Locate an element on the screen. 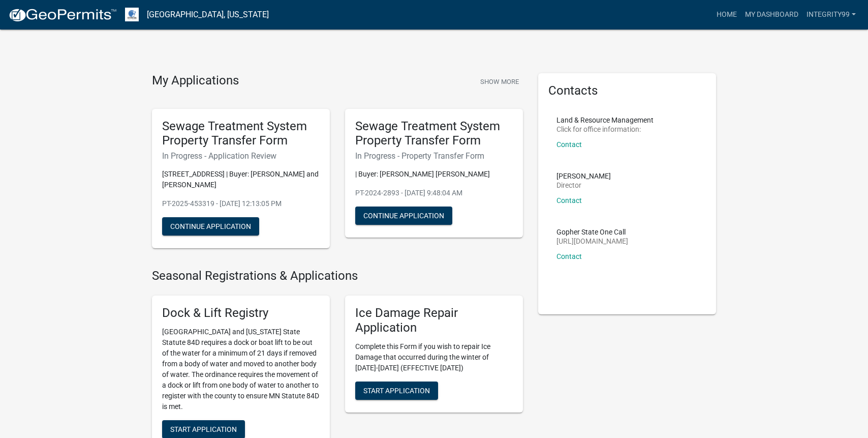  h5: Dock & Lift Registry is located at coordinates (241, 313).